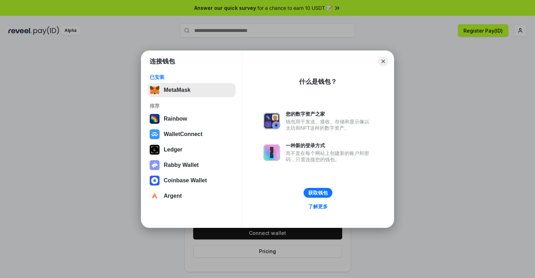  What do you see at coordinates (181, 165) in the screenshot?
I see `div: Rabby Wallet` at bounding box center [181, 165].